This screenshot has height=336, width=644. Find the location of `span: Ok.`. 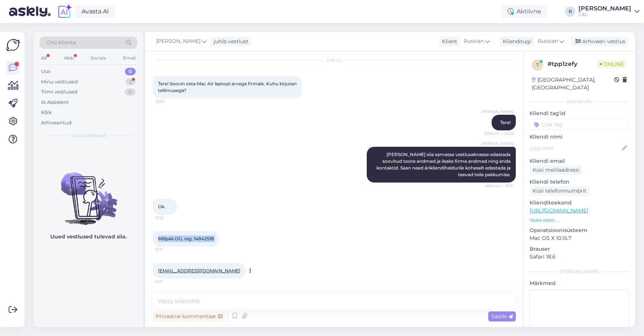

span: Ok. is located at coordinates (162, 206).